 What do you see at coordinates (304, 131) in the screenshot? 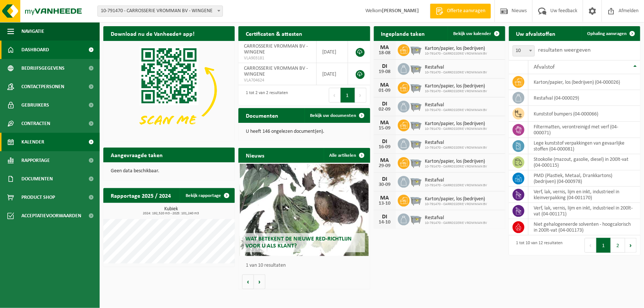
I see `p: U heeft 146 ongelezen document(en).` at bounding box center [304, 131].